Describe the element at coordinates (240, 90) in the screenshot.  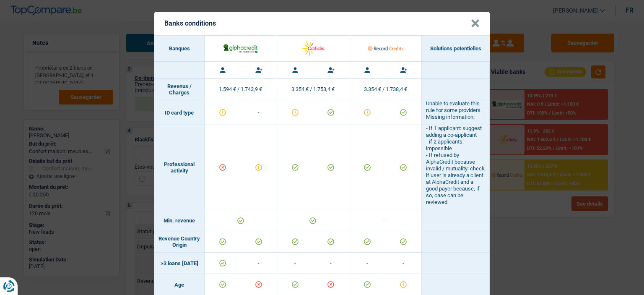
I see `td: 1.594 € / 1.743,9 €` at that location.